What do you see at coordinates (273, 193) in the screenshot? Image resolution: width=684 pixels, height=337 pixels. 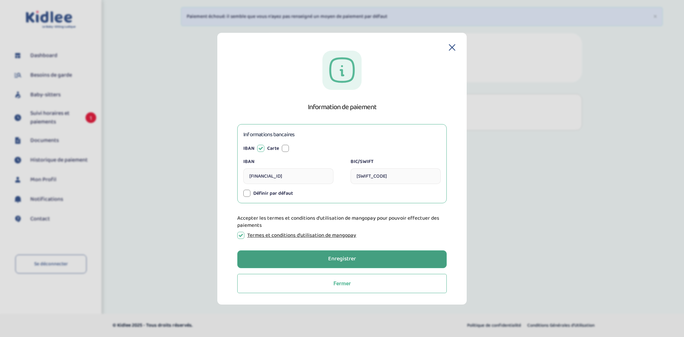 I see `label: Définir par défaut` at bounding box center [273, 193].